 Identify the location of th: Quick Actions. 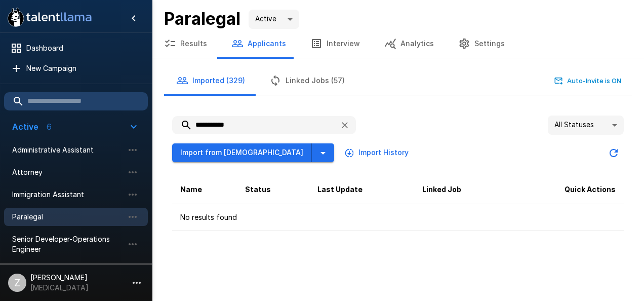
(566, 190).